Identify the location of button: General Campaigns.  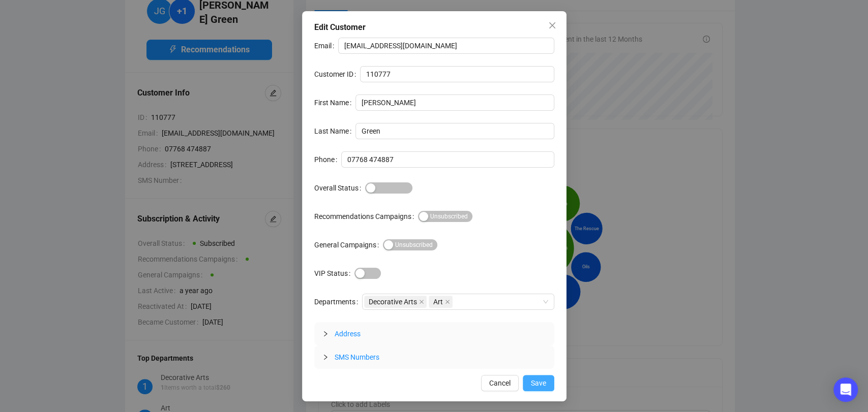
(410, 245).